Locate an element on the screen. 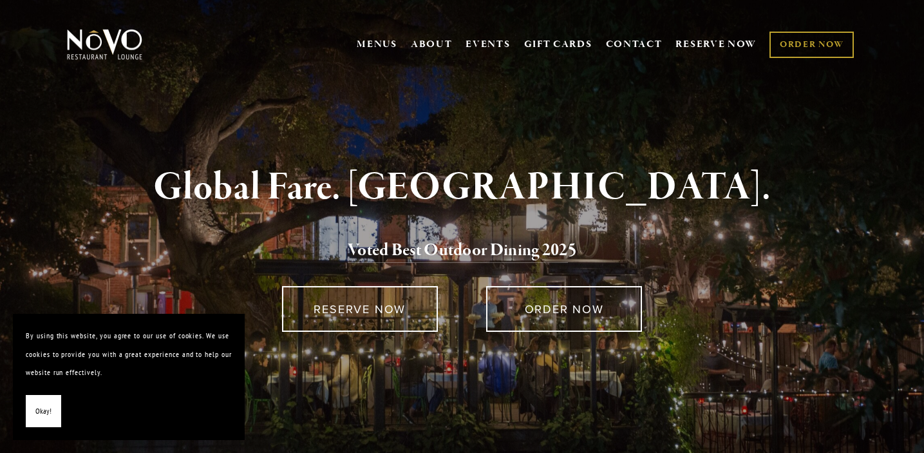 The width and height of the screenshot is (924, 453). img: Novo Restaurant &amp; Lounge is located at coordinates (104, 44).